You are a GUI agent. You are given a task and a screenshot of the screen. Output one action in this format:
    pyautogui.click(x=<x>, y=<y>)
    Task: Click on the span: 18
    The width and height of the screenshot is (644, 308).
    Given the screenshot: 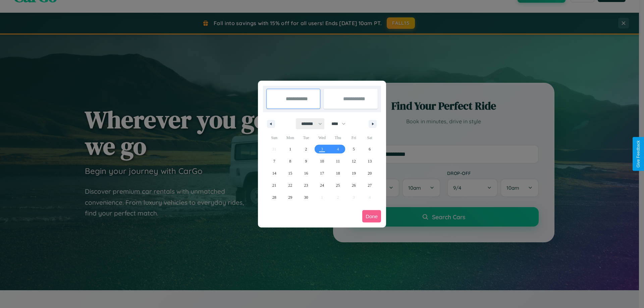 What is the action you would take?
    pyautogui.click(x=337, y=173)
    